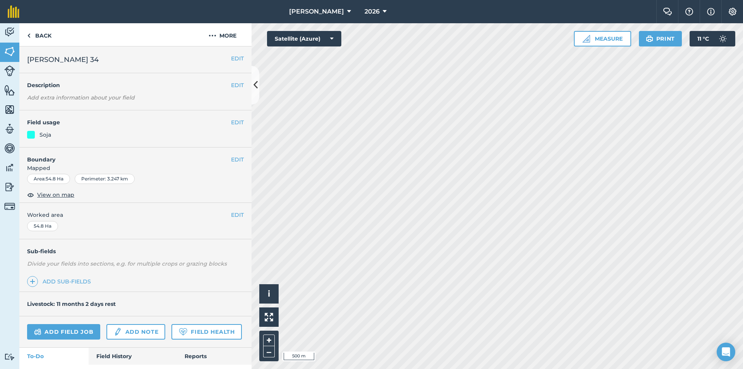 The image size is (743, 369). Describe the element at coordinates (135, 215) in the screenshot. I see `span: Worked area` at that location.